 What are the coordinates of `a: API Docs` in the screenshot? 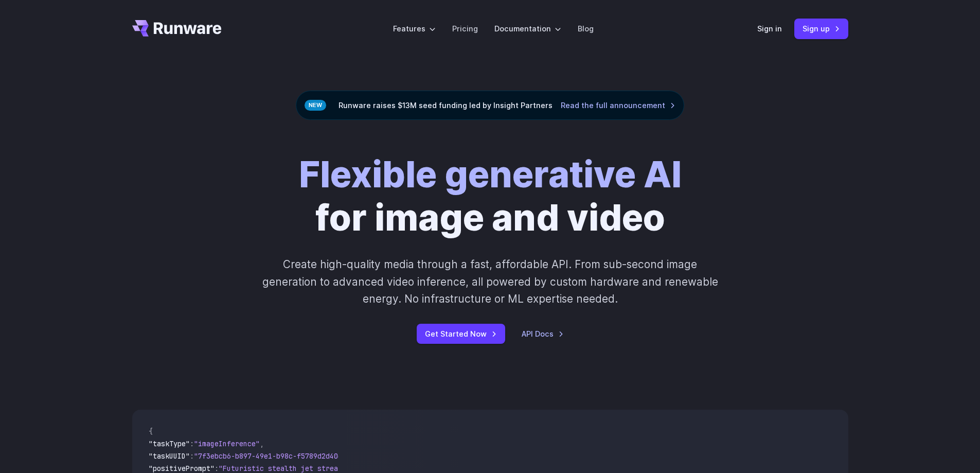 It's located at (543, 333).